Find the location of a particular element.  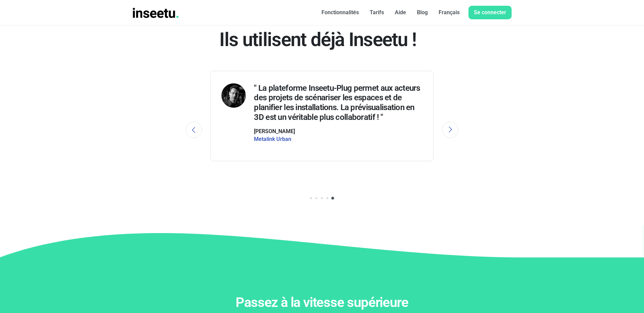

h2: Ils utilisent déjà Inseetu ! is located at coordinates (318, 40).